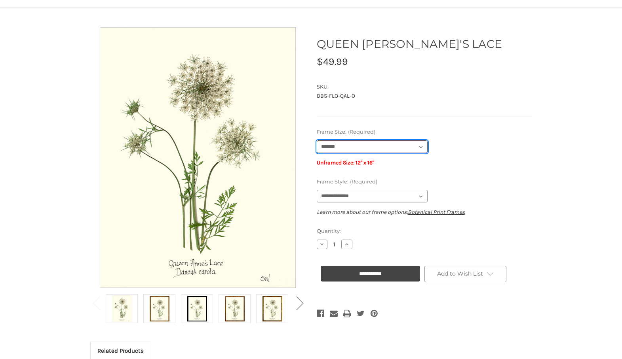 This screenshot has height=359, width=622. Describe the element at coordinates (197, 309) in the screenshot. I see `img: Black Frame` at that location.